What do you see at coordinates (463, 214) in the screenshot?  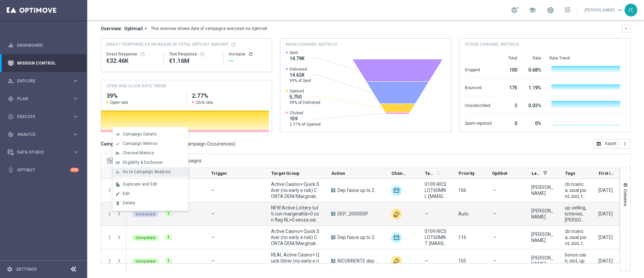 I see `span: Auto` at bounding box center [463, 214].